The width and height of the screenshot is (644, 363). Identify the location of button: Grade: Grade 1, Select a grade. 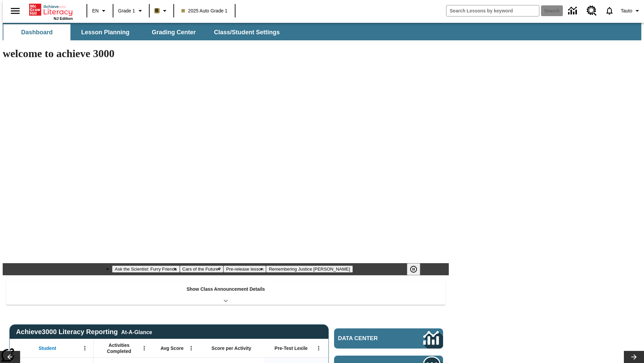
(131, 11).